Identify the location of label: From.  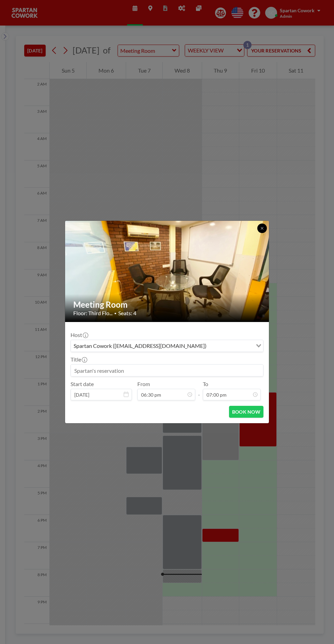
(144, 384).